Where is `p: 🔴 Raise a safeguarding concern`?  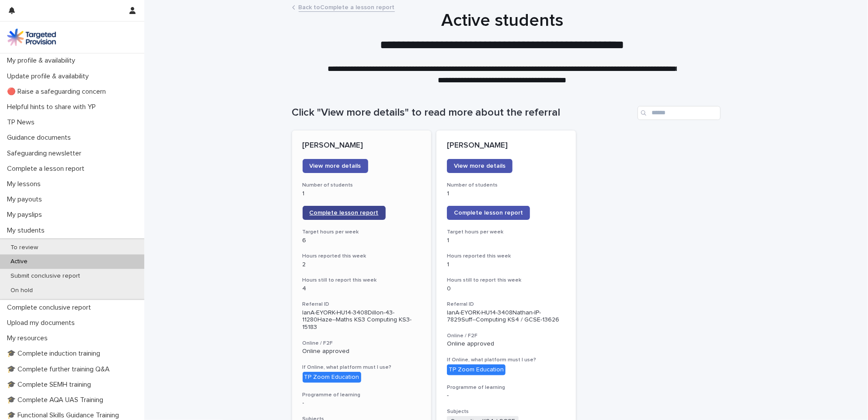
p: 🔴 Raise a safeguarding concern is located at coordinates (58, 91).